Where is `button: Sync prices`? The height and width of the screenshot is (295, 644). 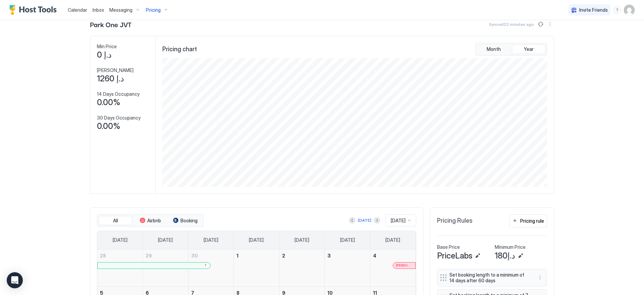 button: Sync prices is located at coordinates (541, 24).